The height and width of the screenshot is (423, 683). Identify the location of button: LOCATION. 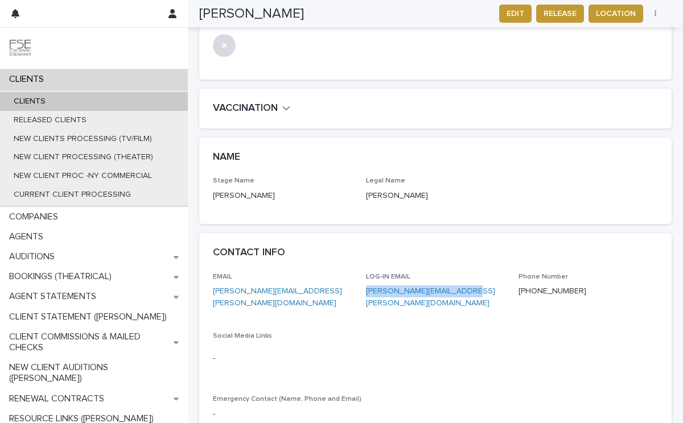
(616, 14).